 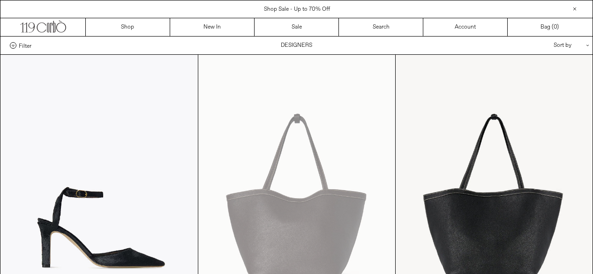 What do you see at coordinates (555, 27) in the screenshot?
I see `span: 0` at bounding box center [555, 27].